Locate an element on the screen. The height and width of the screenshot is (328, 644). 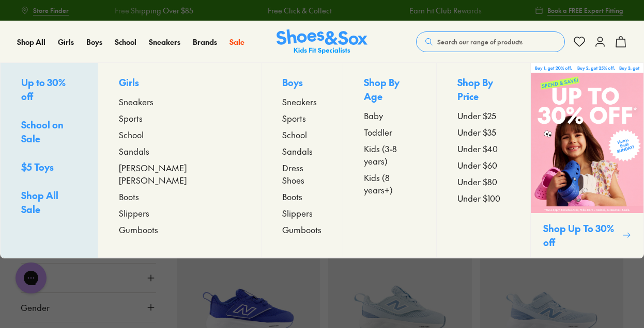
span: Under $80 is located at coordinates (476, 182).